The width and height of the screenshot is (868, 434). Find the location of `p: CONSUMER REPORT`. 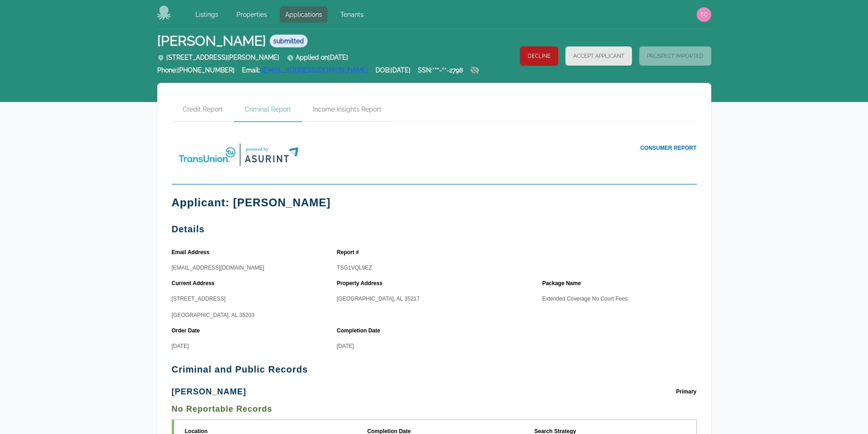

p: CONSUMER REPORT is located at coordinates (566, 148).